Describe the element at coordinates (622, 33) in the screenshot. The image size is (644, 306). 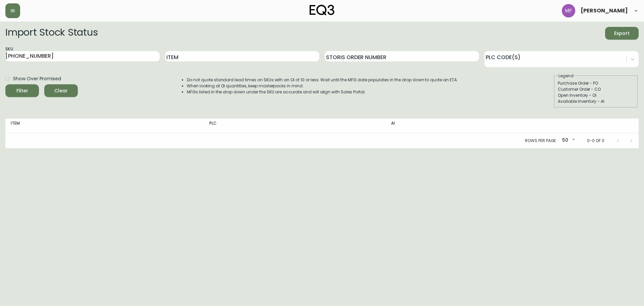
I see `button: Export` at that location.